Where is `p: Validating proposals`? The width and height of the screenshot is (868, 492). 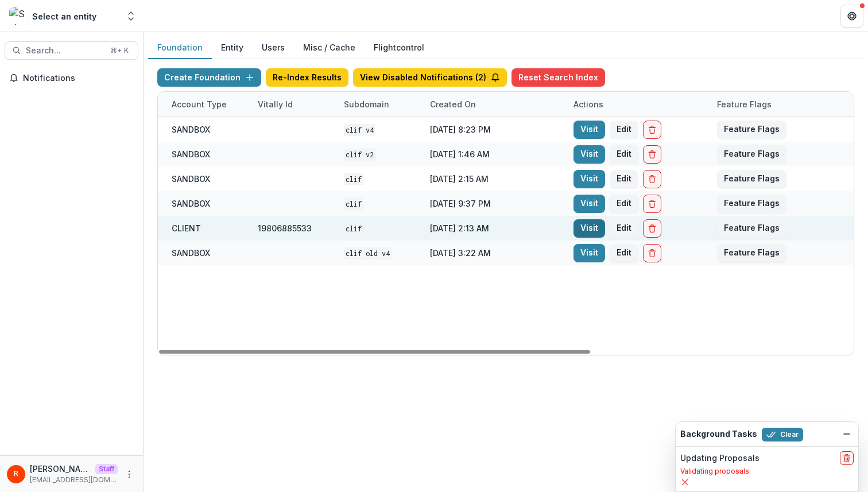 p: Validating proposals is located at coordinates (767, 471).